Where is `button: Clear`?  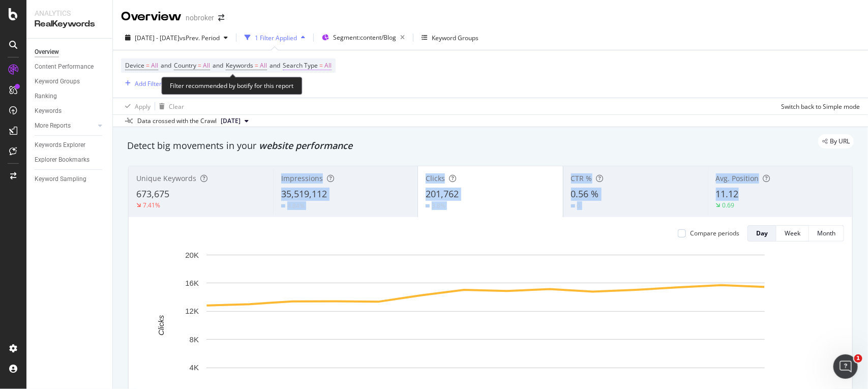
button: Clear is located at coordinates (169, 106).